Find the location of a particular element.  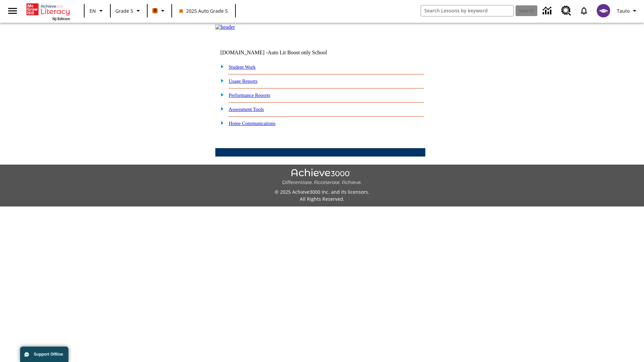

button: Grade: Grade 5, Select a grade is located at coordinates (129, 11).